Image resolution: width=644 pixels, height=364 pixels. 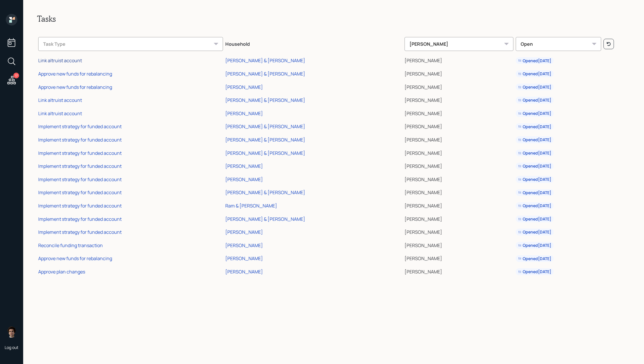 I want to click on div: 17, so click(x=16, y=76).